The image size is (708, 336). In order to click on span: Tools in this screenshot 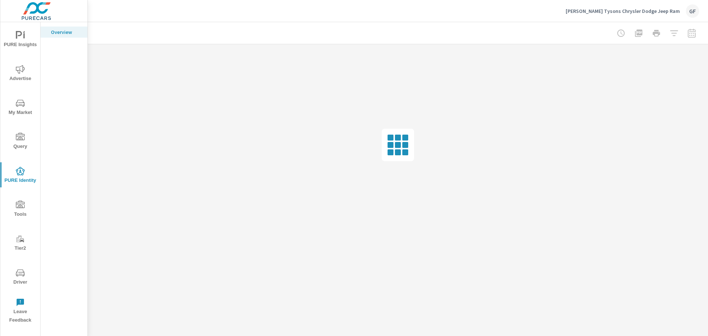, I will do `click(20, 210)`.